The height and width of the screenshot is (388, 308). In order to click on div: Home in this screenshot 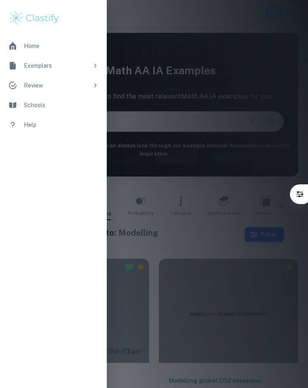, I will do `click(61, 46)`.